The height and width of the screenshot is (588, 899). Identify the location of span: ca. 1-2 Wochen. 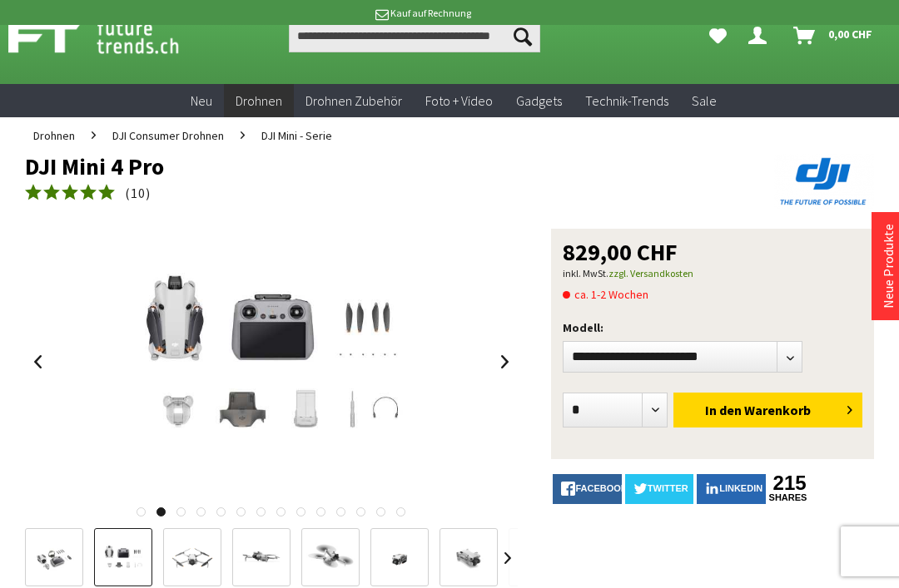
(605, 294).